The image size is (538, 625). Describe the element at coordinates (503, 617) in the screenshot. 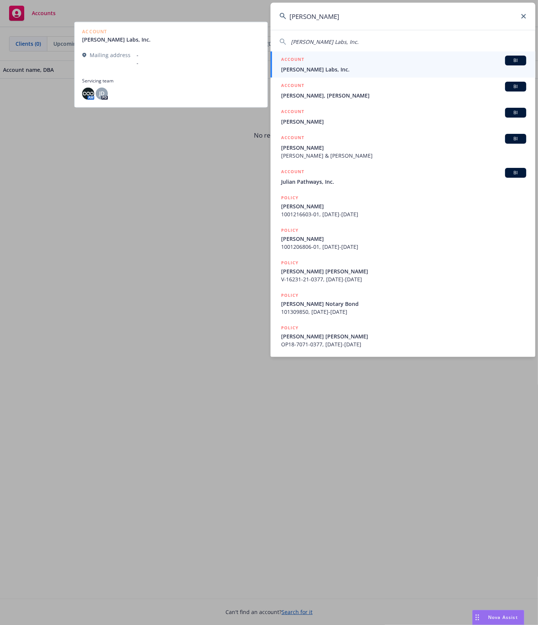

I see `span: Nova Assist` at that location.